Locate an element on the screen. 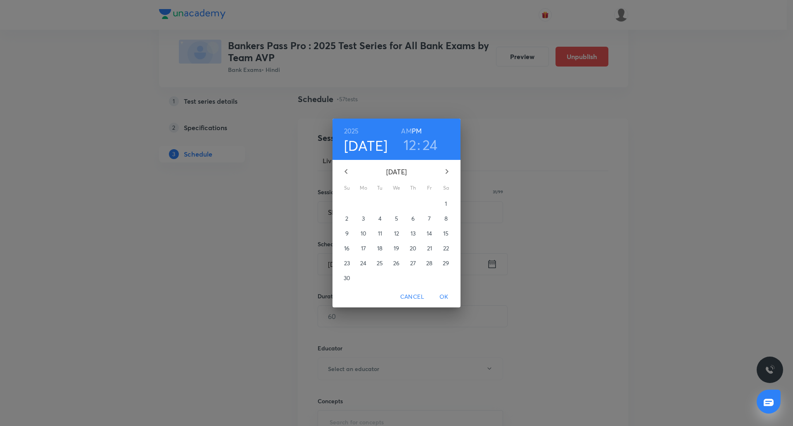 This screenshot has height=426, width=793. p: 24 is located at coordinates (363, 263).